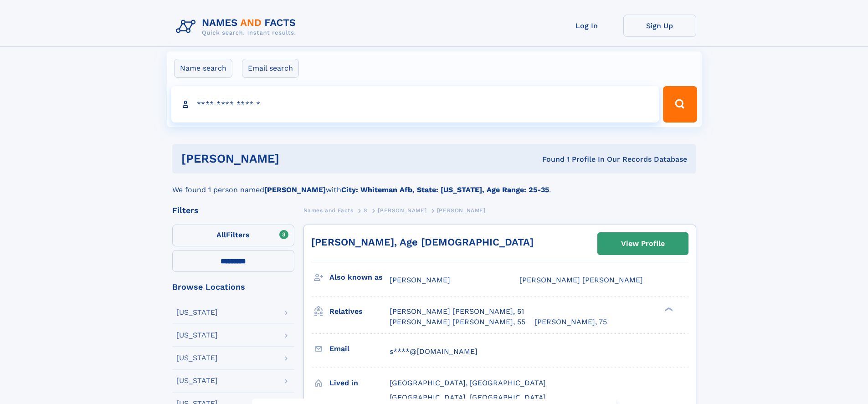 The image size is (868, 404). Describe the element at coordinates (365, 210) in the screenshot. I see `span: S` at that location.